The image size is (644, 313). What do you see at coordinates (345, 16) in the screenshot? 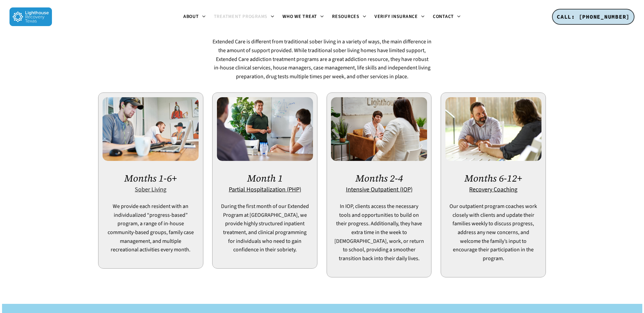
I see `span: Resources` at bounding box center [345, 16].